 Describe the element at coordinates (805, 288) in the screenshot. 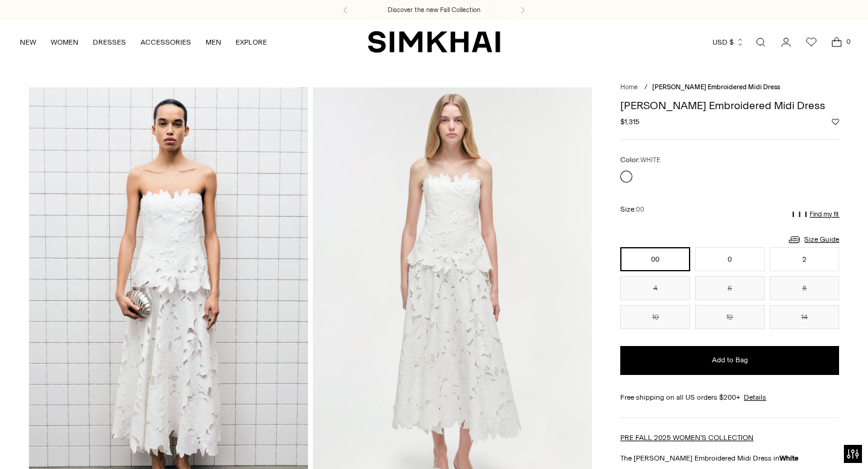

I see `button: 8` at that location.